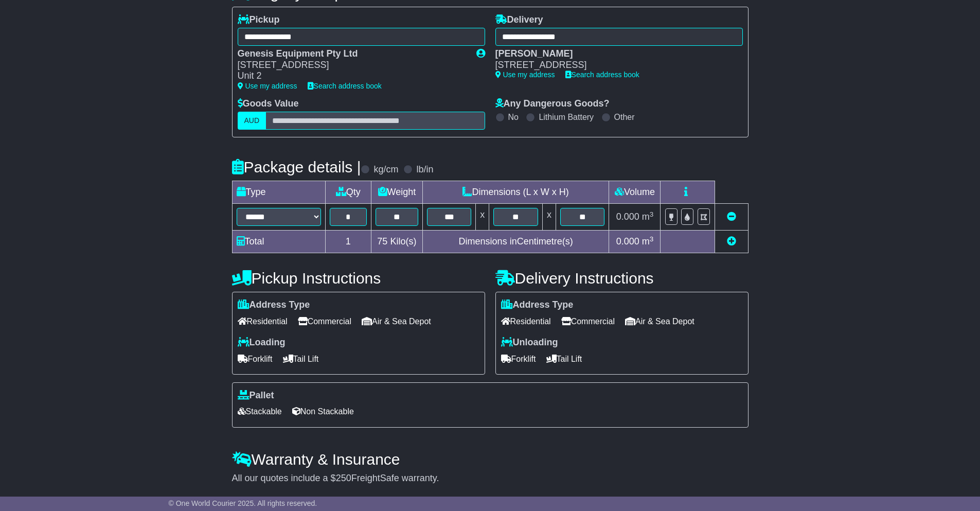 This screenshot has width=980, height=511. I want to click on td: Volume, so click(635, 192).